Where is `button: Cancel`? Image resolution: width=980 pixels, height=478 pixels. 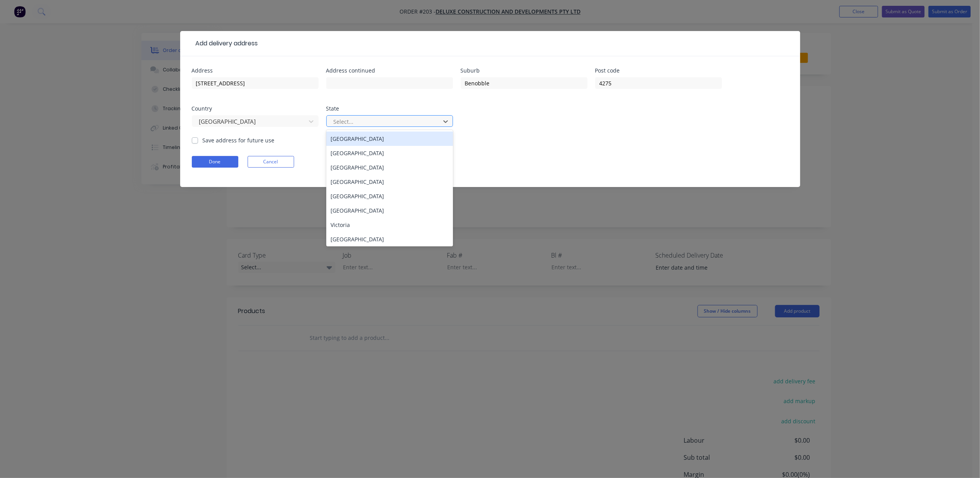
button: Cancel is located at coordinates (271, 162).